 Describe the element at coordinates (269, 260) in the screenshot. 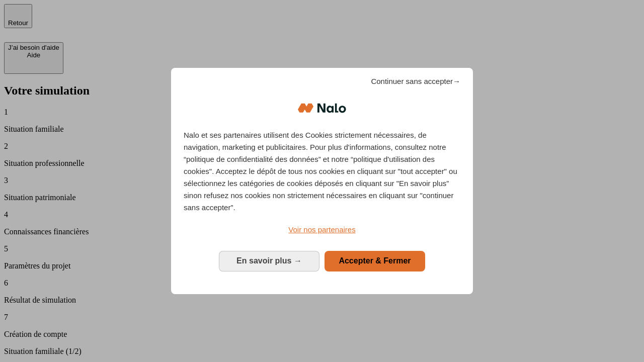

I see `span: En savoir plus →` at that location.